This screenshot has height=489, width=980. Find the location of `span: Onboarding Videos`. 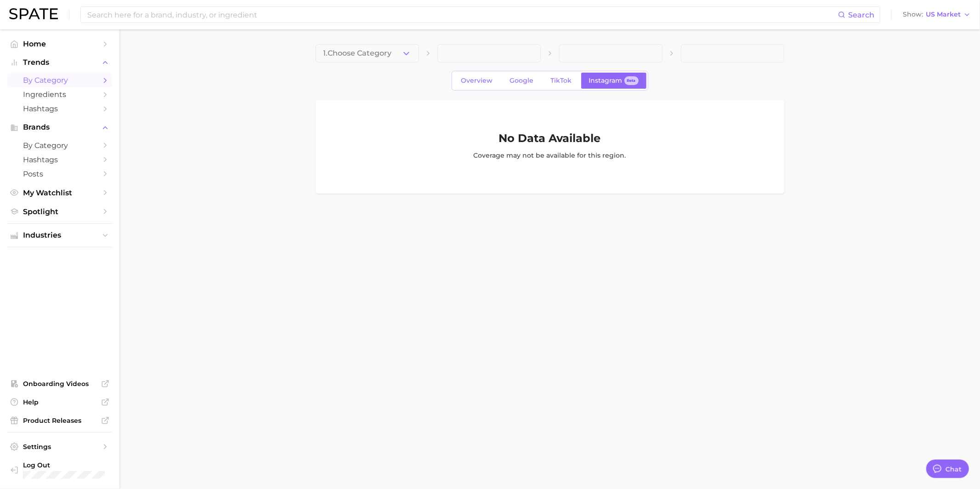

span: Onboarding Videos is located at coordinates (60, 383).